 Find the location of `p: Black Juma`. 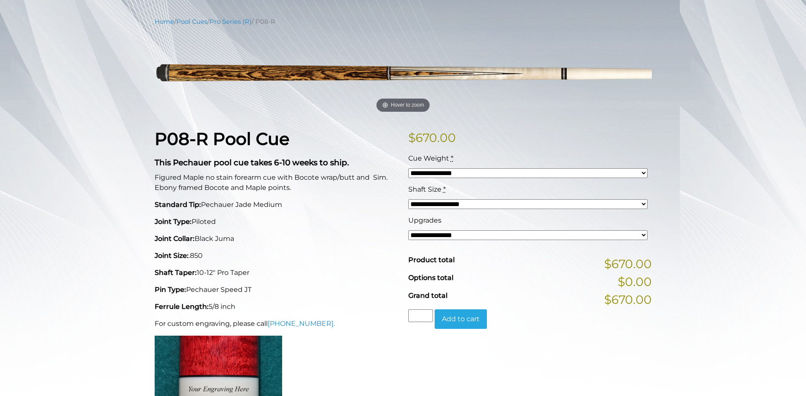

p: Black Juma is located at coordinates (276, 239).